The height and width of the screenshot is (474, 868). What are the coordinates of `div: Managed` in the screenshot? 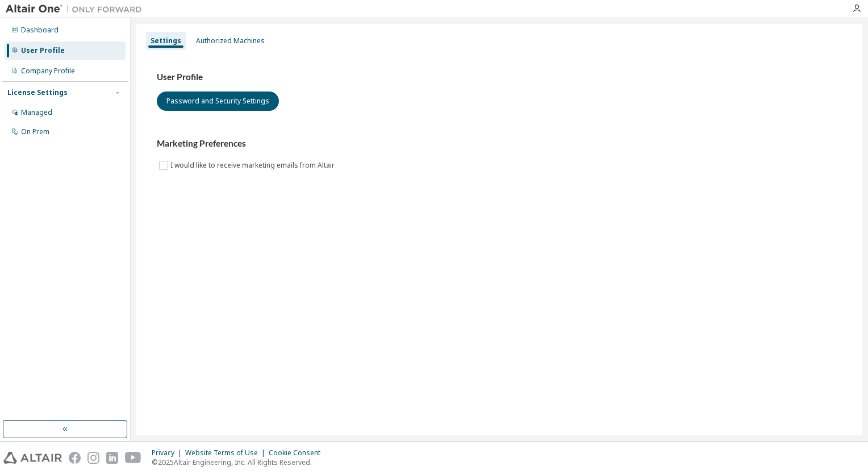 It's located at (37, 112).